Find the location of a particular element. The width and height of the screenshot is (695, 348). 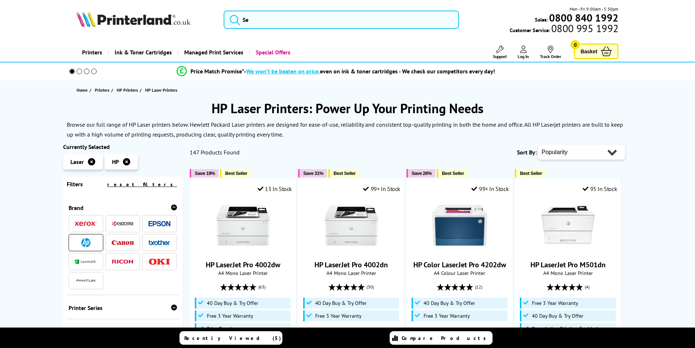

div: 95 In Stock is located at coordinates (600, 189).